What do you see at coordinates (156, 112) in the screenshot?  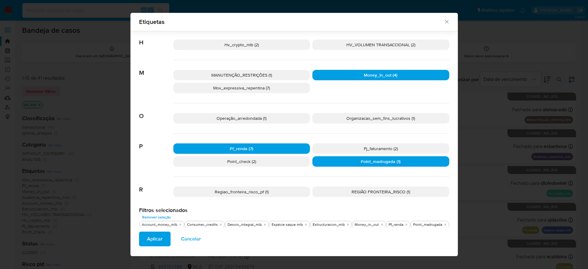 I see `span: O` at bounding box center [156, 112].